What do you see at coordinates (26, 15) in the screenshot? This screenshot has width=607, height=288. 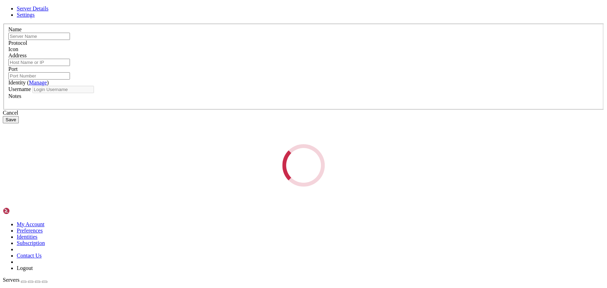 I see `span: Settings` at bounding box center [26, 15].